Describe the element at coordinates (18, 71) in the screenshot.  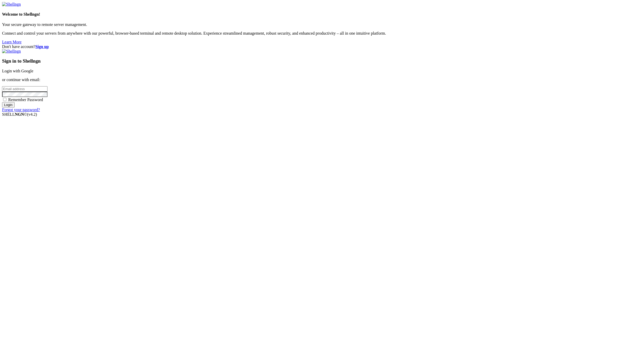
I see `a: Login with Google` at that location.